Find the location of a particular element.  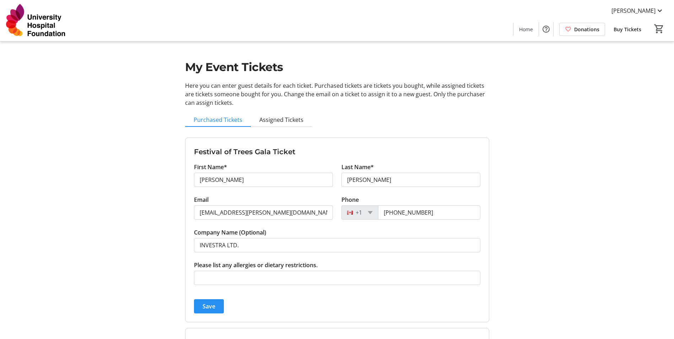

input: (506) 234-5678 is located at coordinates (429, 212).